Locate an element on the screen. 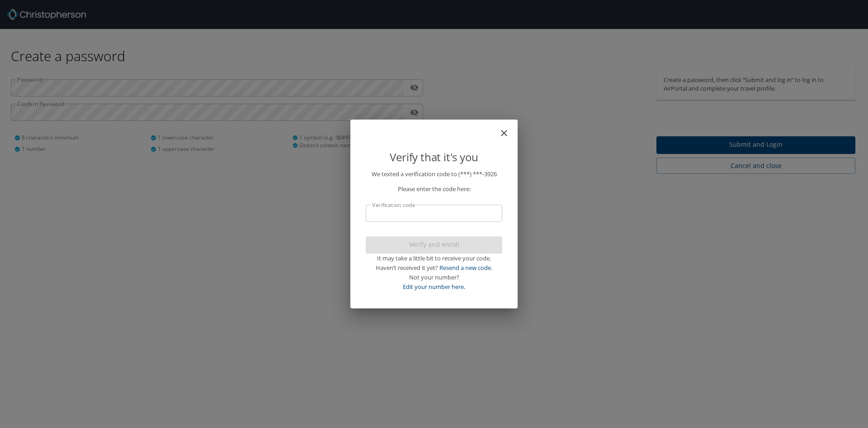 The width and height of the screenshot is (868, 428). div: Haven’t received it yet? is located at coordinates (434, 268).